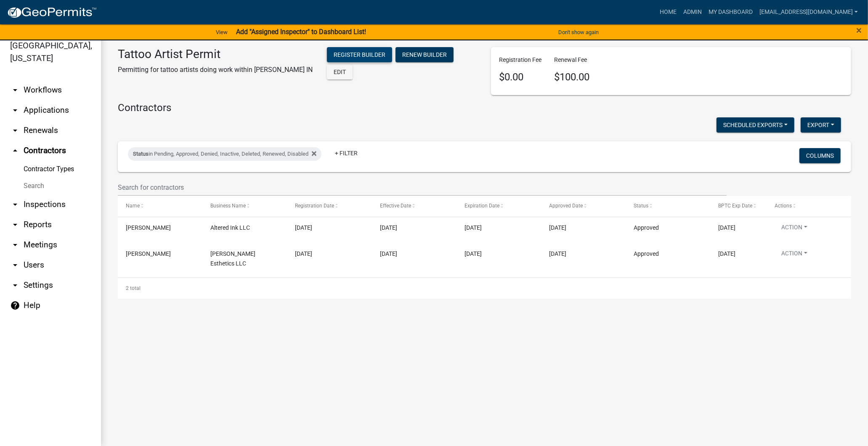 The image size is (868, 446). I want to click on button: Columns, so click(820, 156).